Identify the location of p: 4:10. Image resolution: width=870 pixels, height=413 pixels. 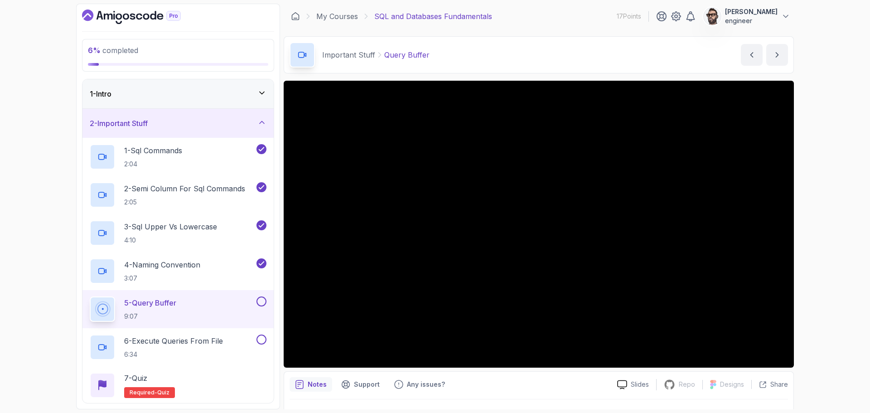
(170, 240).